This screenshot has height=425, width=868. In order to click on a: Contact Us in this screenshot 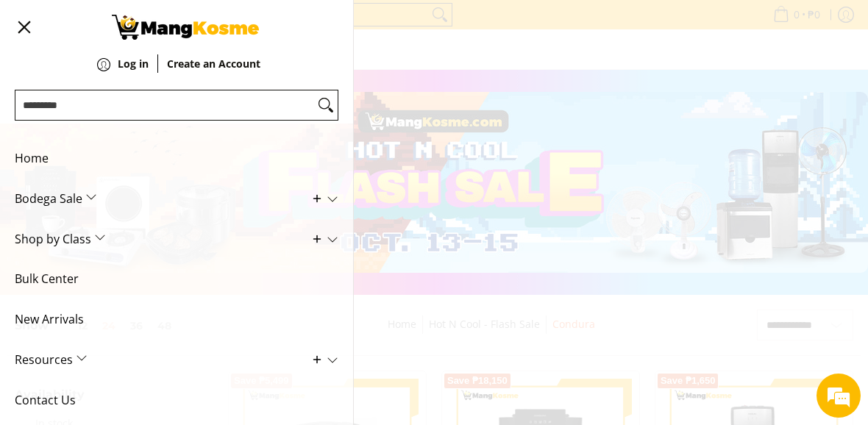, I will do `click(177, 400)`.